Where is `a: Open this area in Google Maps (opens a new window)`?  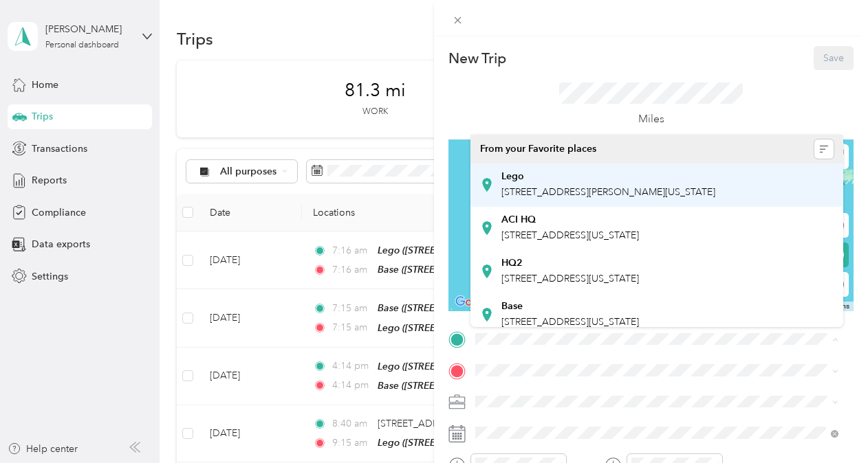
a: Open this area in Google Maps (opens a new window) is located at coordinates (474, 303).